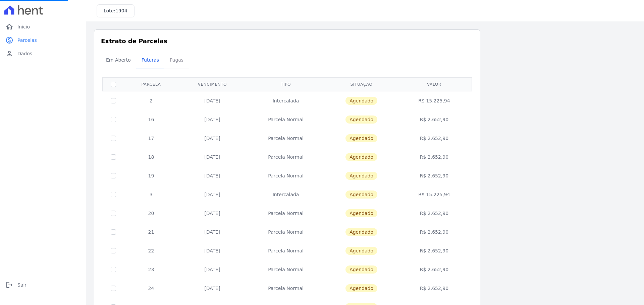  What do you see at coordinates (212, 84) in the screenshot?
I see `th: Vencimento` at bounding box center [212, 84].